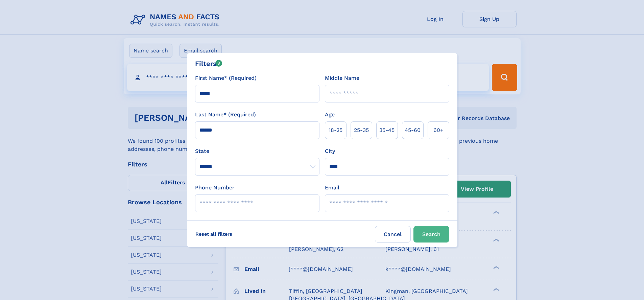 Image resolution: width=644 pixels, height=300 pixels. Describe the element at coordinates (342, 78) in the screenshot. I see `label: Middle Name` at that location.